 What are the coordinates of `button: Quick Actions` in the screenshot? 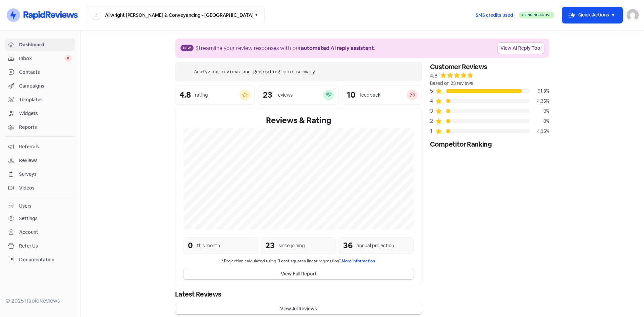 It's located at (592, 15).